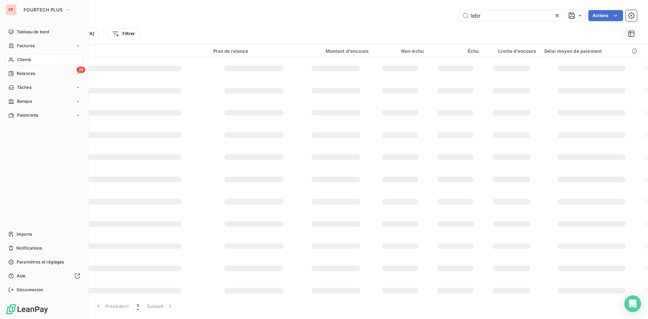 This screenshot has height=319, width=648. I want to click on div: Plan de relance, so click(254, 51).